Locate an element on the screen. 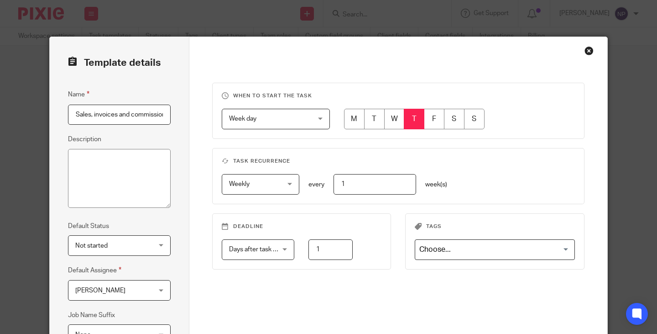 The width and height of the screenshot is (657, 334). label: Default Assignee is located at coordinates (94, 270).